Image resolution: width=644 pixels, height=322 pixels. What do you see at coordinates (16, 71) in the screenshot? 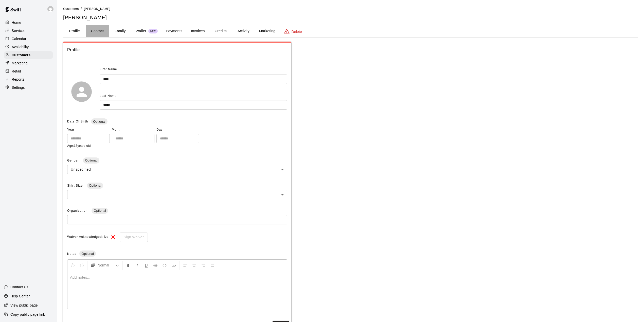
I see `p: Retail` at bounding box center [16, 71].